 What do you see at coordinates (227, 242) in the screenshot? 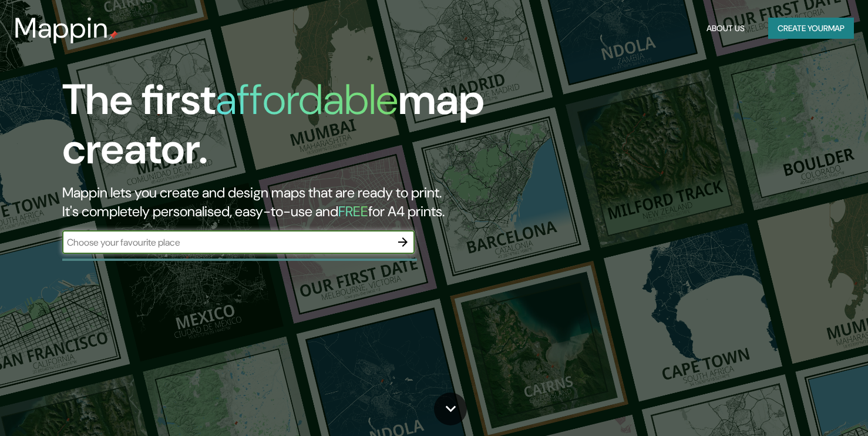
I see `input: Choose your favourite place` at bounding box center [227, 242].